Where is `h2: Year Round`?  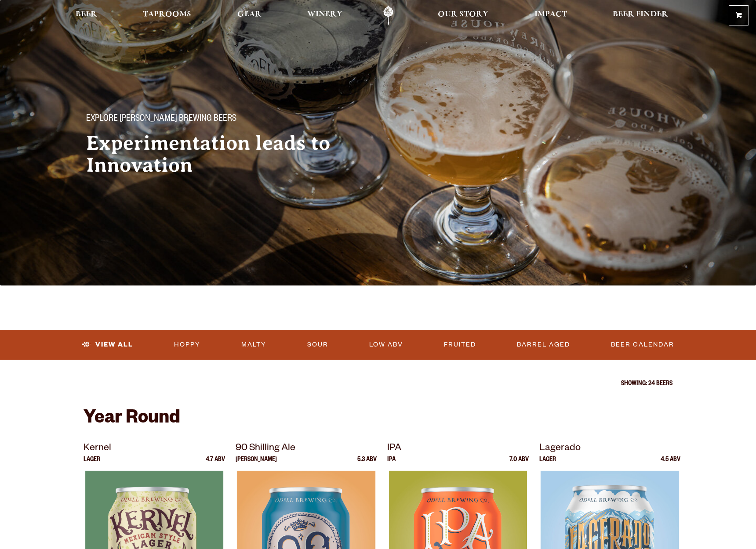 h2: Year Round is located at coordinates (378, 419).